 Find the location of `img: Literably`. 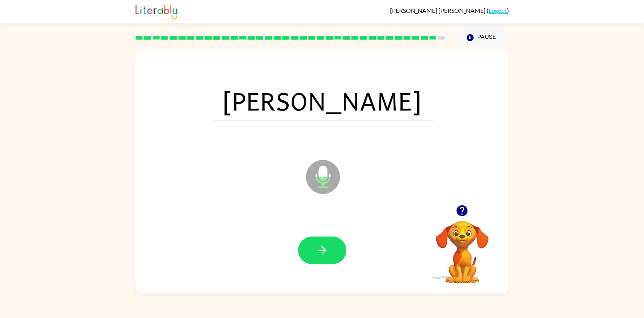

img: Literably is located at coordinates (156, 11).